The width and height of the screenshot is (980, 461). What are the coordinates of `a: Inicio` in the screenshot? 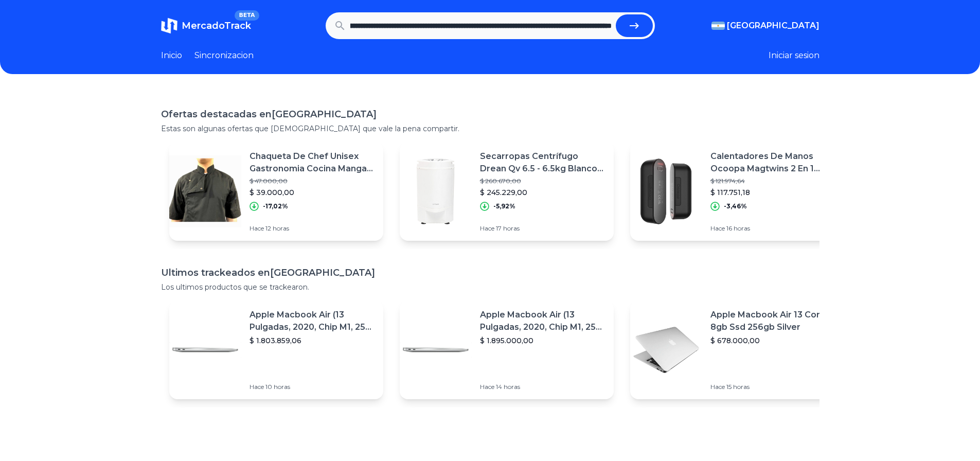 It's located at (172, 55).